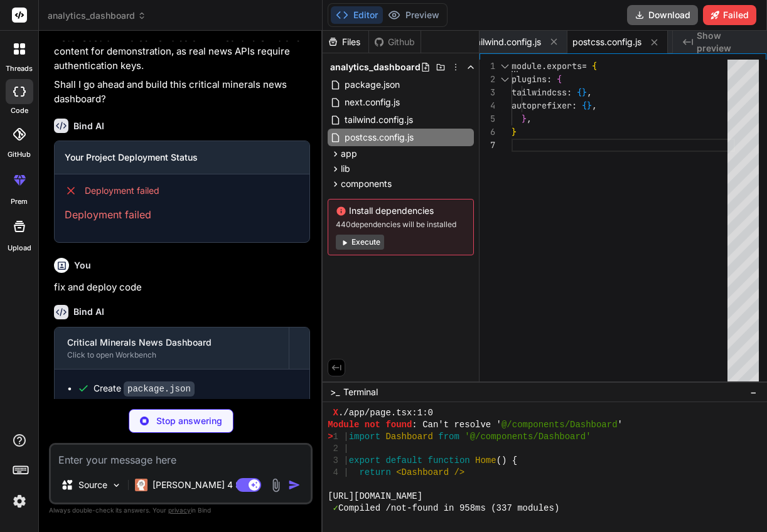  I want to click on span: from, so click(449, 437).